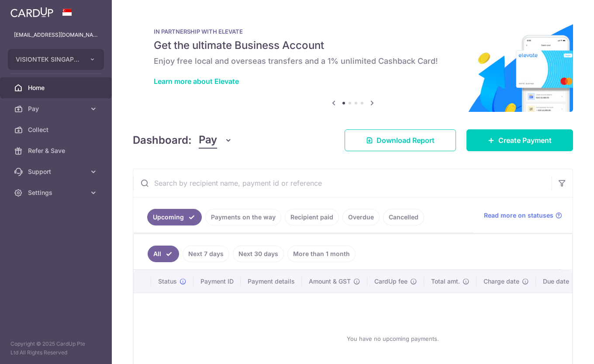 The image size is (594, 364). I want to click on h6: Enjoy free local and overseas transfers and a 1% unlimited Cashback Card!, so click(353, 61).